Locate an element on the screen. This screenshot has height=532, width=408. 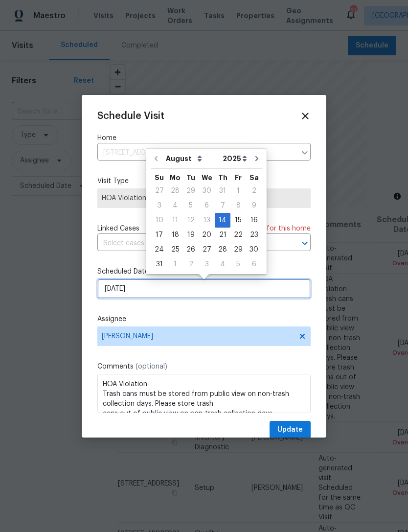
label: Assignee is located at coordinates (204, 319).